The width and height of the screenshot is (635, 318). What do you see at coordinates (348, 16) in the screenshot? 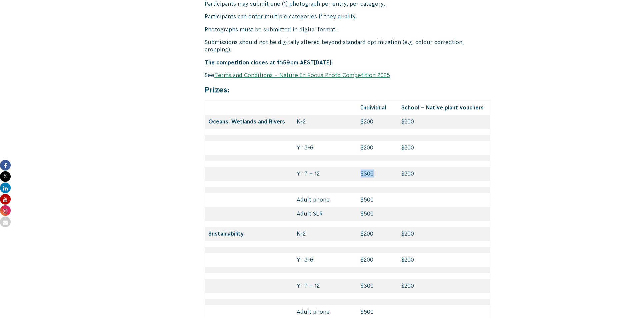
I see `p: Participants can enter multiple categories if they qualify.` at bounding box center [348, 16].